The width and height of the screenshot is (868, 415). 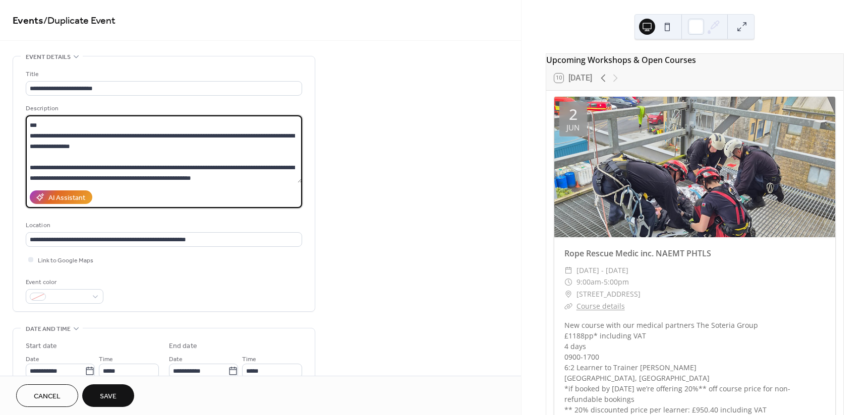 I want to click on div: Title, so click(x=163, y=74).